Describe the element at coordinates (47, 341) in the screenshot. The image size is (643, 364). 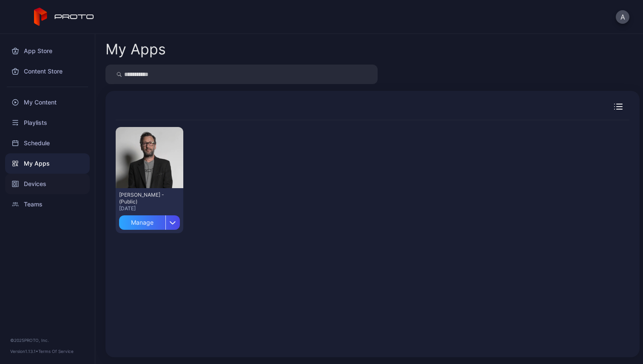
I see `div: © 2025 PROTO, Inc.` at that location.